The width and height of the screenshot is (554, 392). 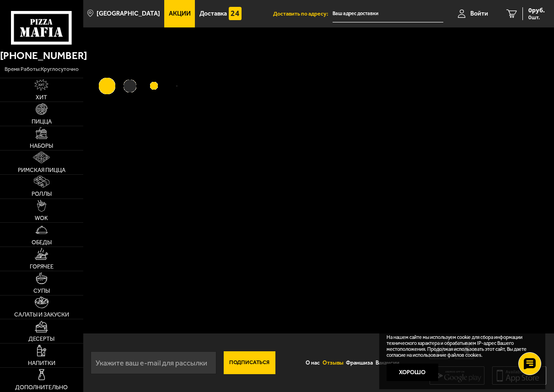 I want to click on span: Пицца, so click(x=42, y=122).